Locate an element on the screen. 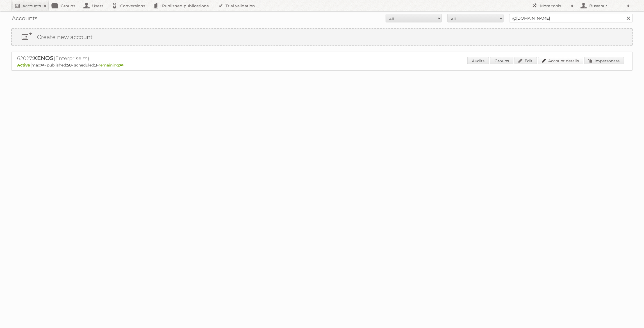 The image size is (644, 328). span: Active is located at coordinates (24, 65).